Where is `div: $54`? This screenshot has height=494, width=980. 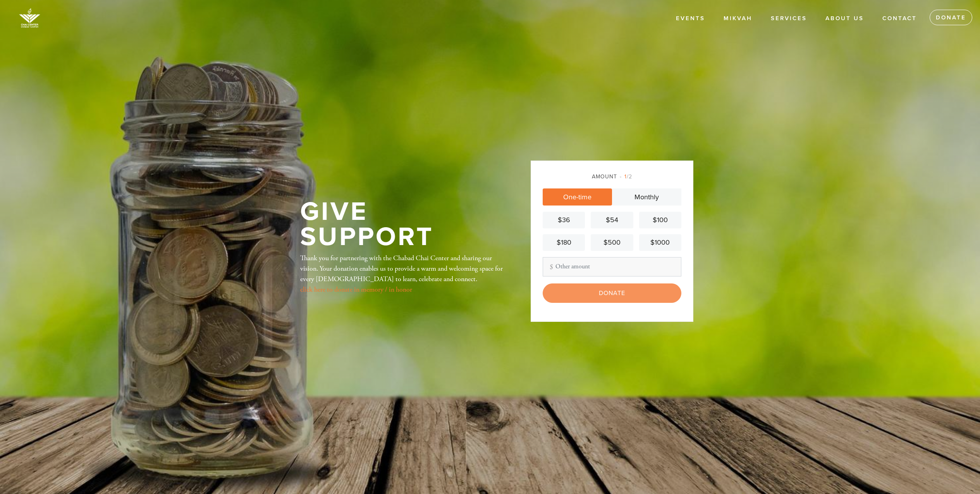 div: $54 is located at coordinates (612, 220).